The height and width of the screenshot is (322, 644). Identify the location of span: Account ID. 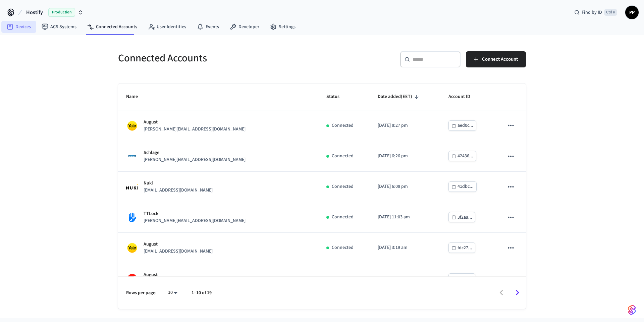
(464, 97).